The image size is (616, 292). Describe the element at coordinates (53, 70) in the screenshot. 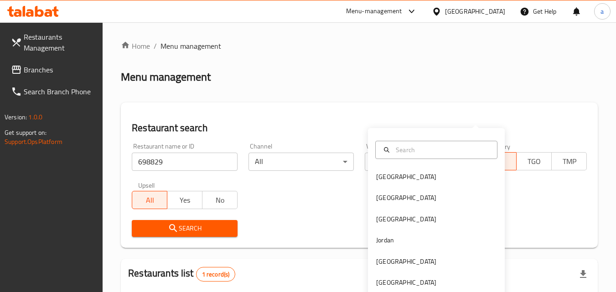

I see `a: Branches` at that location.